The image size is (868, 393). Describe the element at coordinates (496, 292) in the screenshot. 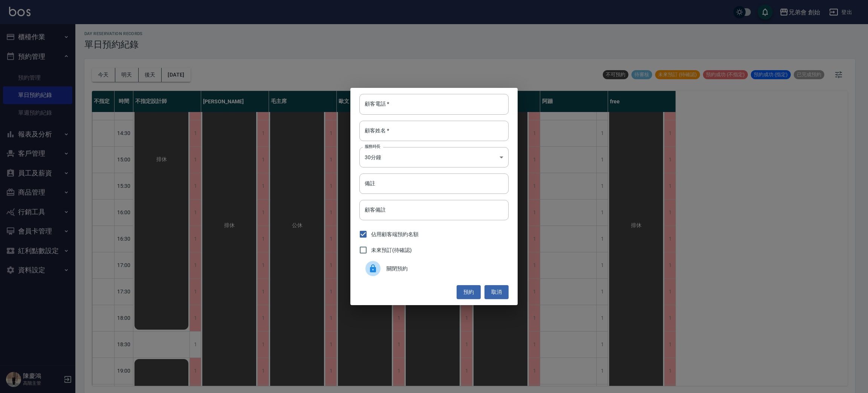

I see `button: 取消` at that location.